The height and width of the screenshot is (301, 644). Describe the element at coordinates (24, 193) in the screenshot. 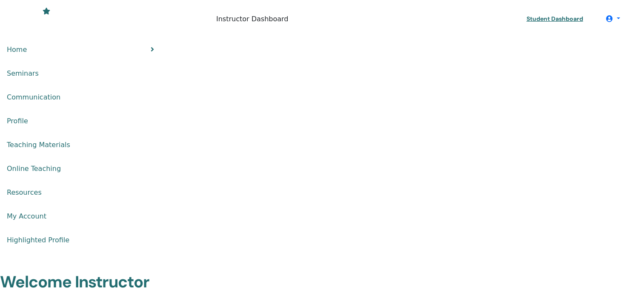

I see `span: Resources` at that location.